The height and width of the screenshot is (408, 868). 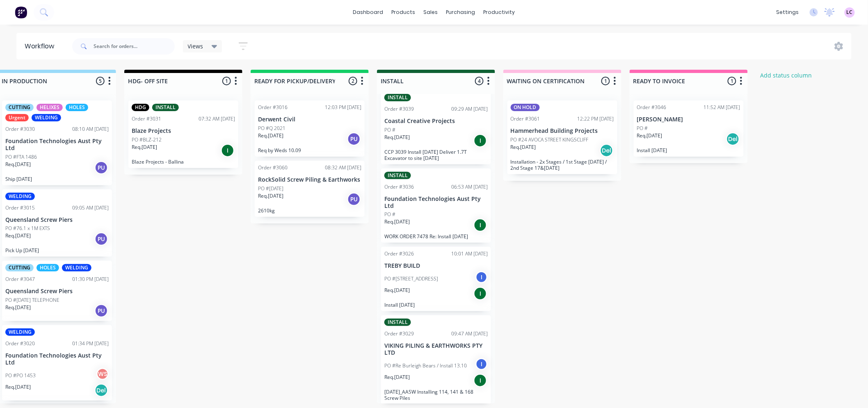 I want to click on span: LC, so click(x=849, y=12).